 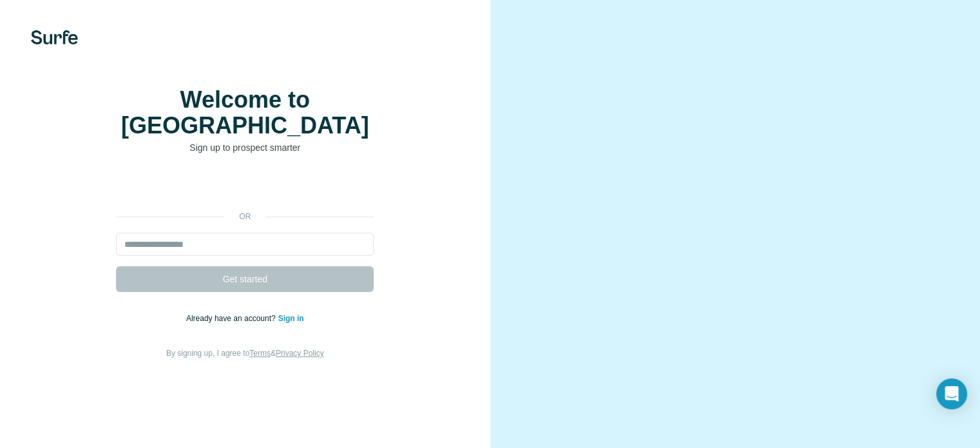 I want to click on span: Already have an account?, so click(x=232, y=318).